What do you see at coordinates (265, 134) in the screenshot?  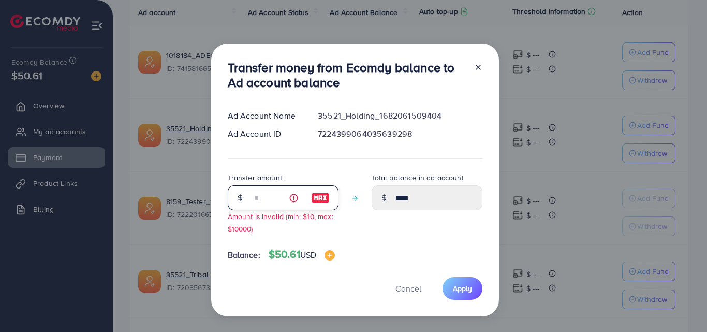 I see `div: Ad Account ID` at bounding box center [265, 134].